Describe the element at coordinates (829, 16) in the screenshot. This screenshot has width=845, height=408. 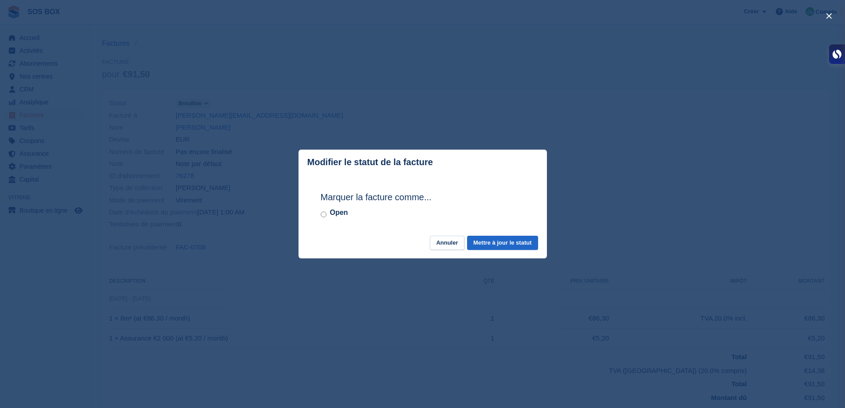
I see `button: close` at that location.